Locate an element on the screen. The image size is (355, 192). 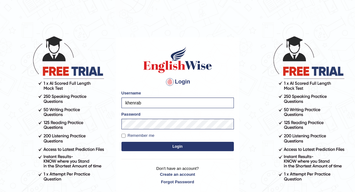
button: Login is located at coordinates (178, 147).